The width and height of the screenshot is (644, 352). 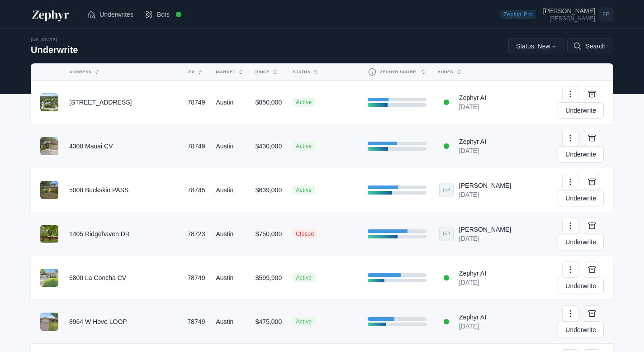 I want to click on img: Zephyr Logo, so click(x=50, y=15).